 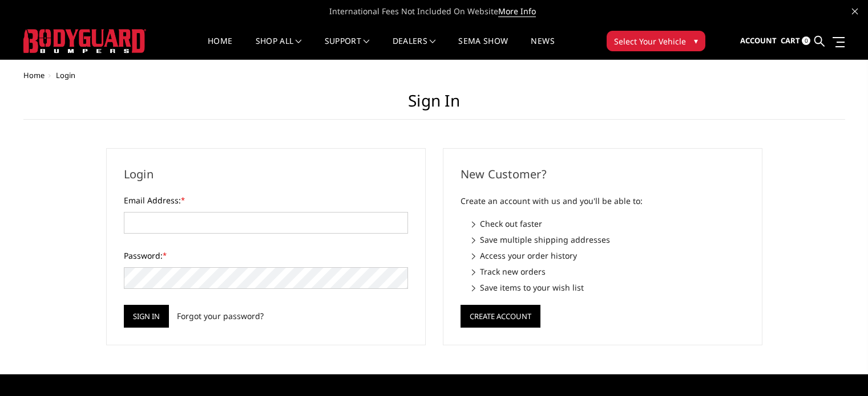 I want to click on a: Create Account, so click(x=500, y=315).